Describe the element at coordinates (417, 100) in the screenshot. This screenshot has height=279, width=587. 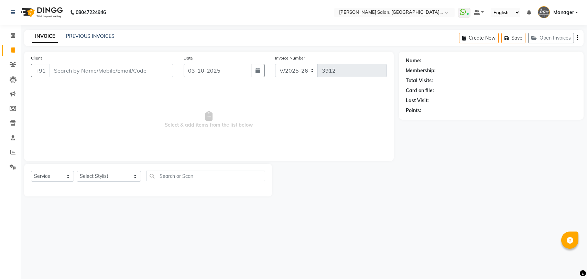
I see `div: Last Visit:` at that location.